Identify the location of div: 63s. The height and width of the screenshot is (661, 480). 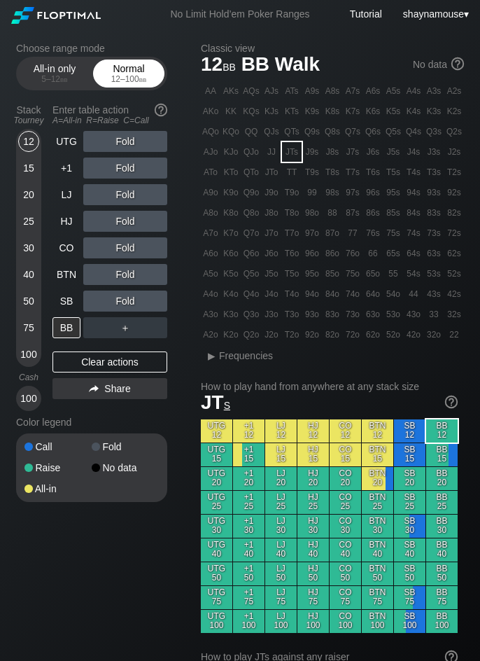
(434, 253).